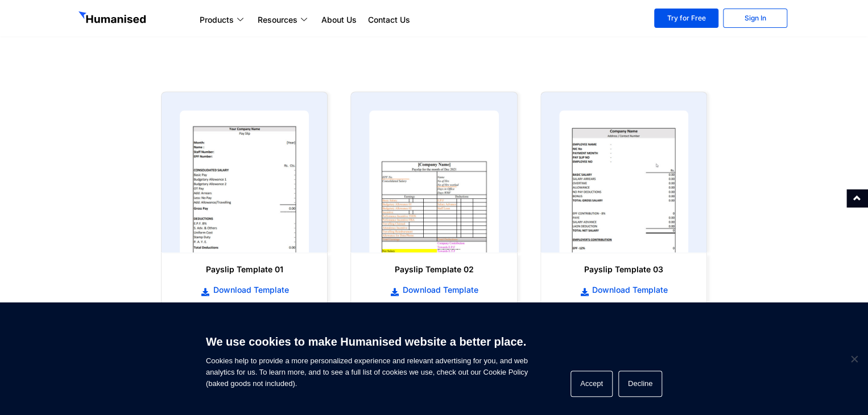 This screenshot has width=868, height=415. What do you see at coordinates (640, 384) in the screenshot?
I see `button: Decline` at bounding box center [640, 384].